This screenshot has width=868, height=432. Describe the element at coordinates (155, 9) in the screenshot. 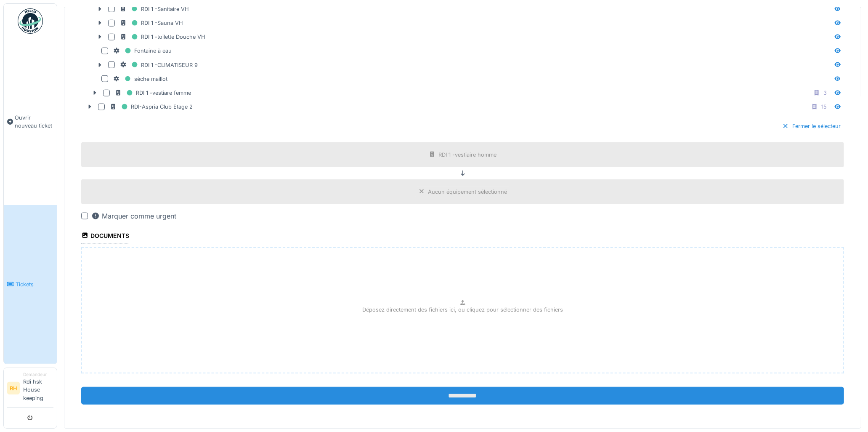

I see `div: RDI 1 -Sanitaire VH` at that location.